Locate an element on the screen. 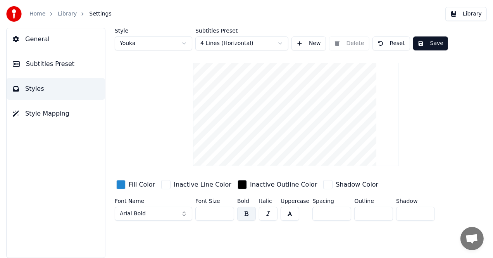 The height and width of the screenshot is (258, 493). a: Home is located at coordinates (37, 14).